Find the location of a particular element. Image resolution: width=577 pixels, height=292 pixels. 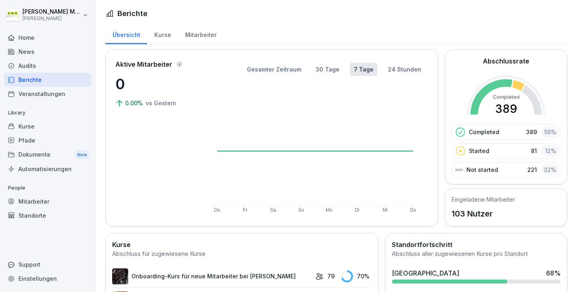

button: 24 Stunden is located at coordinates (405, 69).